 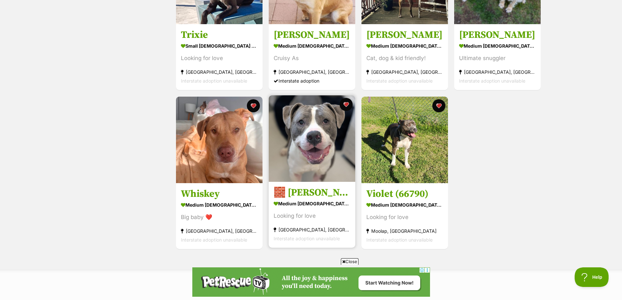 I want to click on div: Ultimate snuggler, so click(x=497, y=58).